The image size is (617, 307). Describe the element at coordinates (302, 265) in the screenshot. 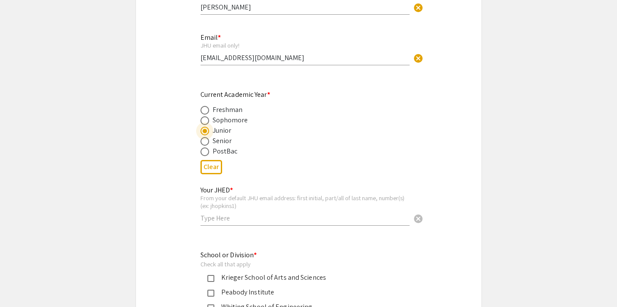

I see `div: Check all that apply` at that location.